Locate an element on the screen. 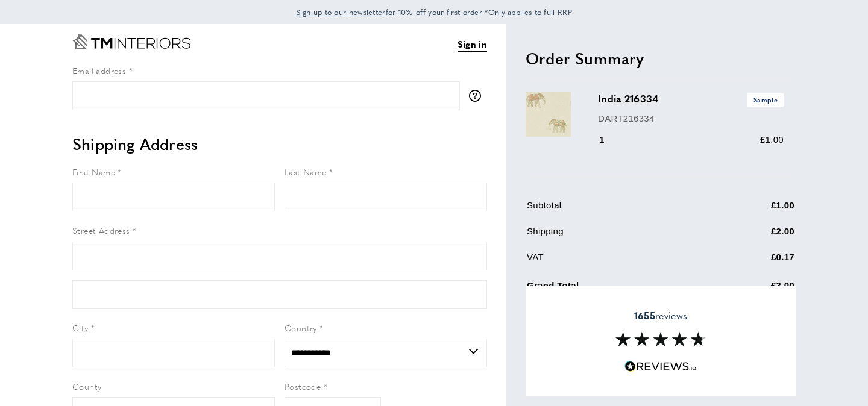 The image size is (868, 406). td: £3.00 is located at coordinates (753, 288).